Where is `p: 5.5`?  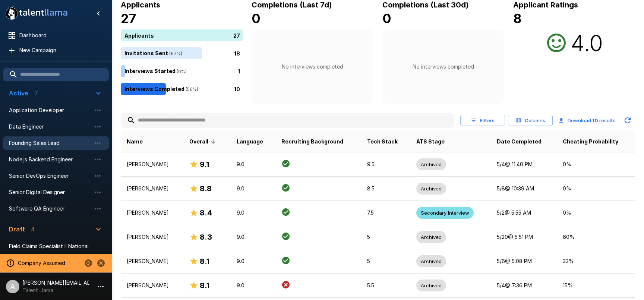
p: 5.5 is located at coordinates (386, 285).